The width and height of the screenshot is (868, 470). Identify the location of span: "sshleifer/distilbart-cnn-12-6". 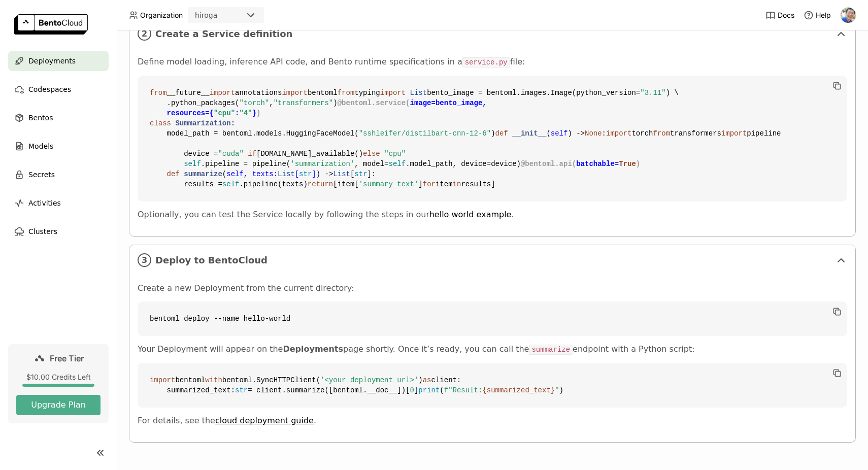
(425, 134).